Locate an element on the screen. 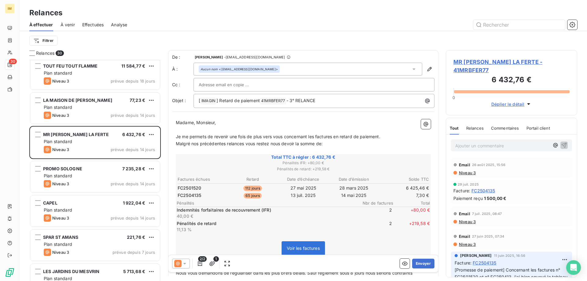  span: Tout is located at coordinates (454, 128).